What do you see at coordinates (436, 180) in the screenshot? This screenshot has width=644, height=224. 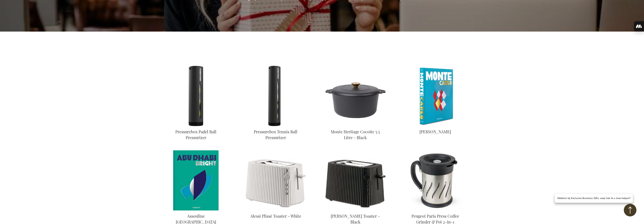 I see `img: Peugeot Paris Press Coffee Grinder & Pot 2-in-1` at bounding box center [436, 180].